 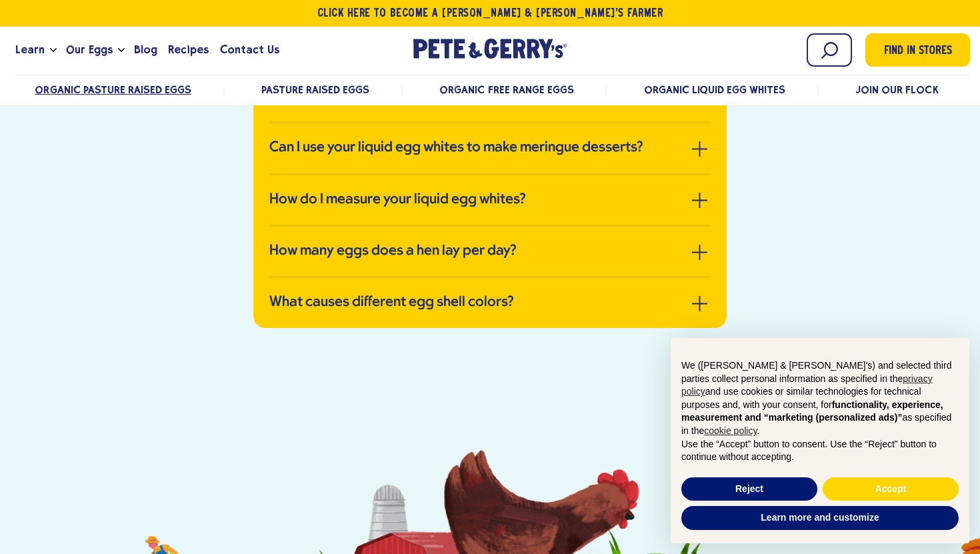 I want to click on button: Open the dropdown menu for Learn, so click(x=53, y=50).